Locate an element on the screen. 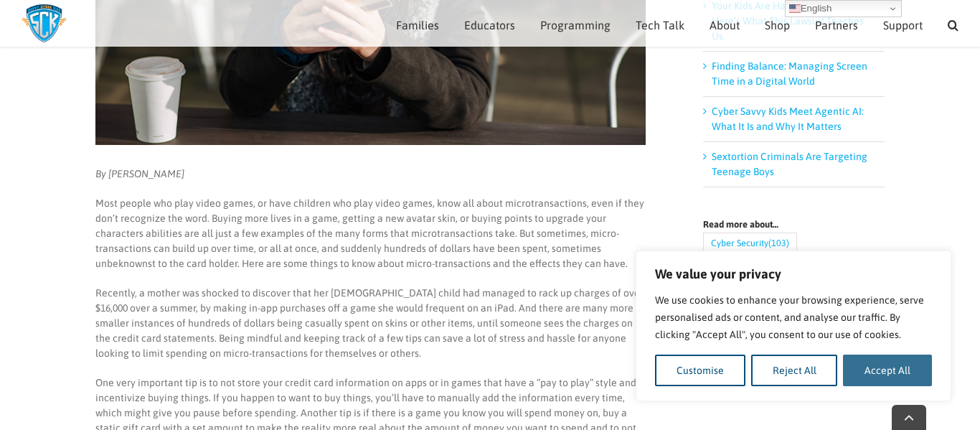 Image resolution: width=980 pixels, height=430 pixels. span: Shop is located at coordinates (778, 25).